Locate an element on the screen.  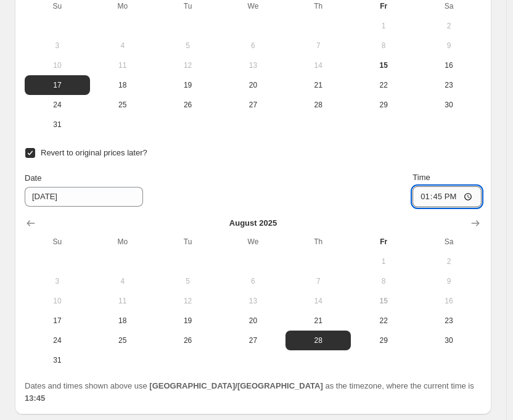
button: Friday August 29 2025 is located at coordinates (383, 105).